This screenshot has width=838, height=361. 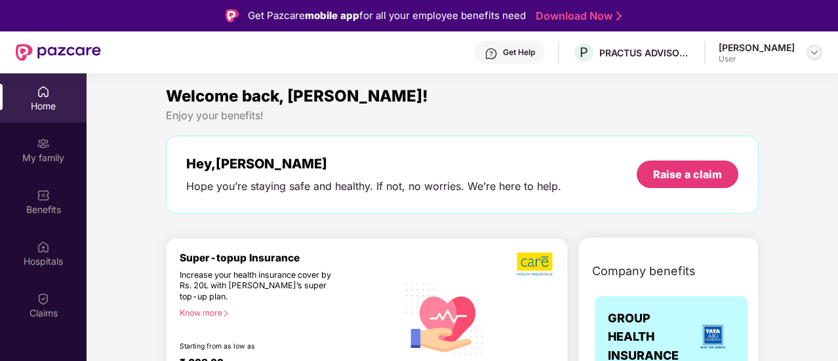 What do you see at coordinates (43, 195) in the screenshot?
I see `img: svg+xml;base64,PHN2ZyBpZD0iQmVuZWZpdHMiIHhtbG5zPSJodHRwOi8vd3d3LnczLm9yZy8yMDAwL3N2ZyIgd2lkdGg9Ij...` at bounding box center [43, 195].